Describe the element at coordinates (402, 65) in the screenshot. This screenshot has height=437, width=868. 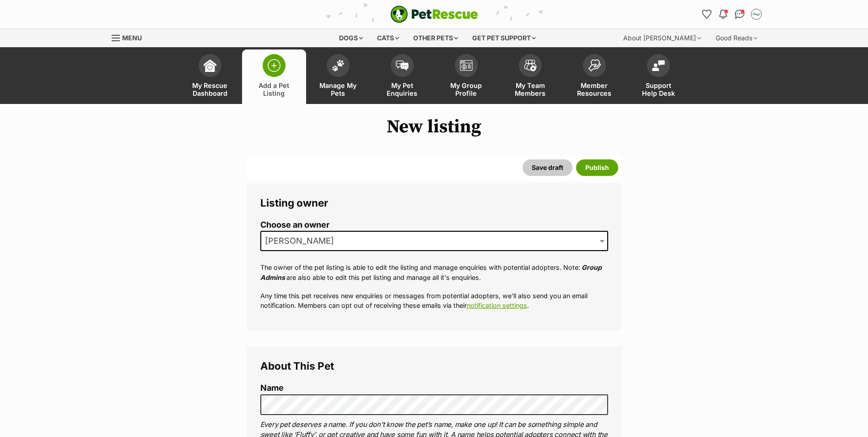
I see `img: pet-enquiries-icon-7e3ad2cf08bfb03b45e93fb7055b45f3efa6380592205ae92323e6603595dc1f.svg` at that location.